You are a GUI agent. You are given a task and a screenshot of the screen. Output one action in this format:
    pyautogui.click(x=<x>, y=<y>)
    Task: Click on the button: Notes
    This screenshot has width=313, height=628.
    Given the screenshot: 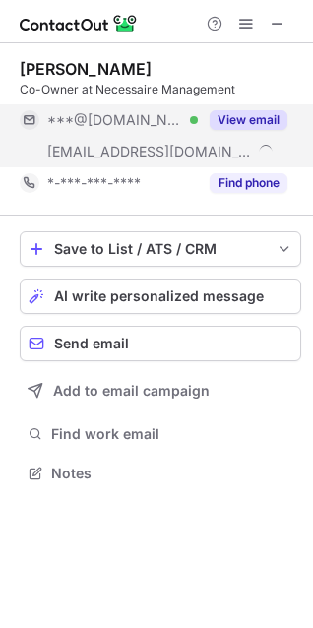 What is the action you would take?
    pyautogui.click(x=160, y=474)
    